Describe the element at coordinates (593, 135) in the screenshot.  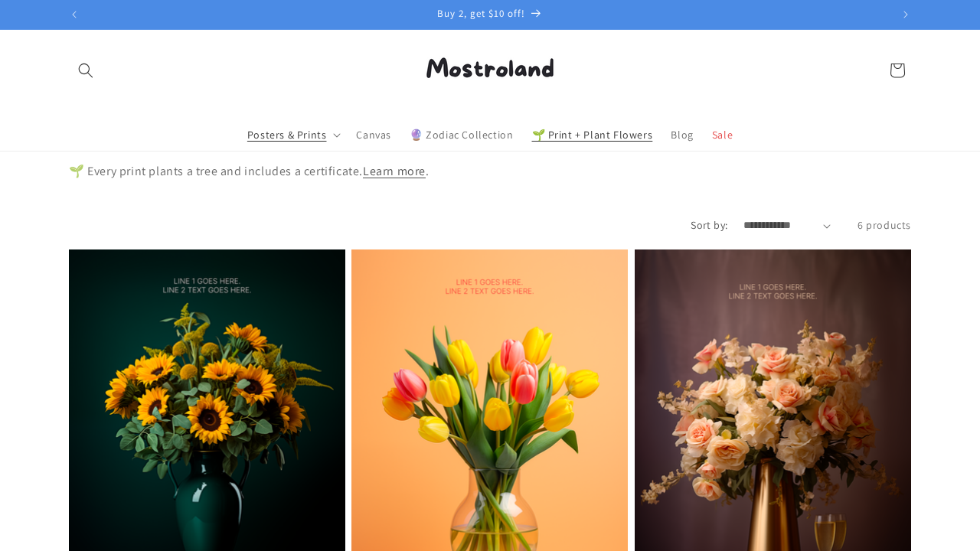
I see `a: 🌱 Print + Plant Flowers` at that location.